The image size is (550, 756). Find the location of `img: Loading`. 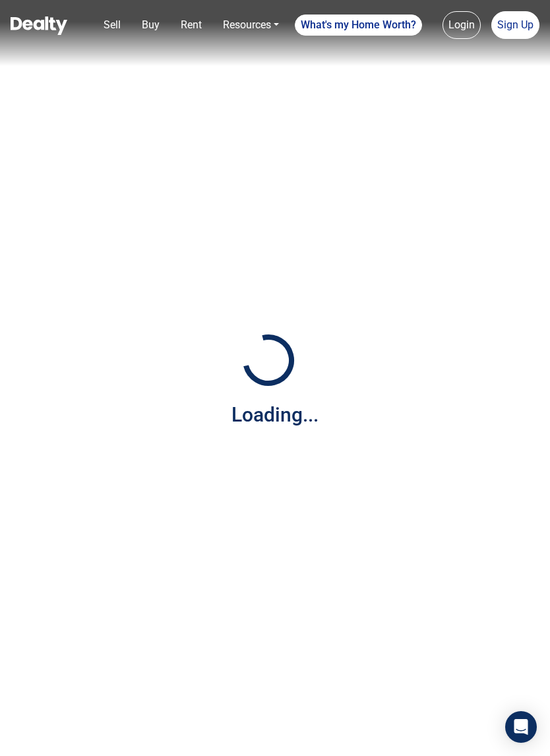

img: Loading is located at coordinates (268, 360).